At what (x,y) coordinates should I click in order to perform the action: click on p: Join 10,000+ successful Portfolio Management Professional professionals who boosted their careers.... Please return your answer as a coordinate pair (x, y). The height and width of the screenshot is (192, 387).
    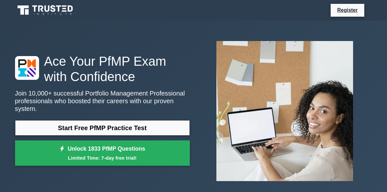
    Looking at the image, I should click on (102, 101).